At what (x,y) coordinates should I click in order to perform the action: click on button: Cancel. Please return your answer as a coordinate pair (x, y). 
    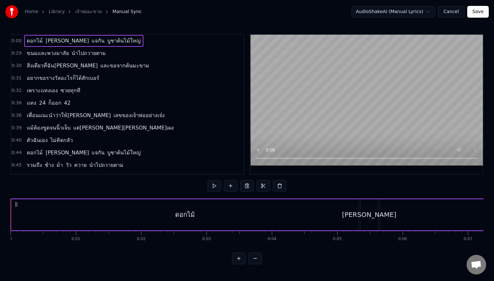
    Looking at the image, I should click on (451, 12).